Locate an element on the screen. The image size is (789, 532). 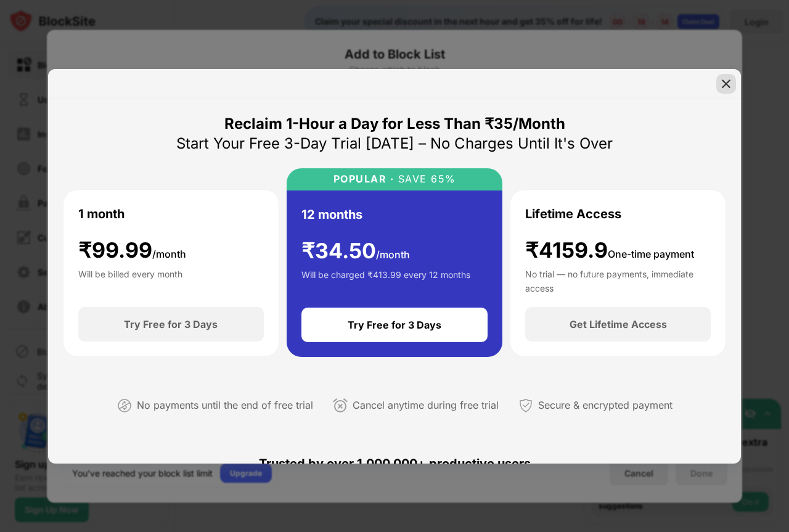
div: No trial — no future payments, immediate access is located at coordinates (617, 280).